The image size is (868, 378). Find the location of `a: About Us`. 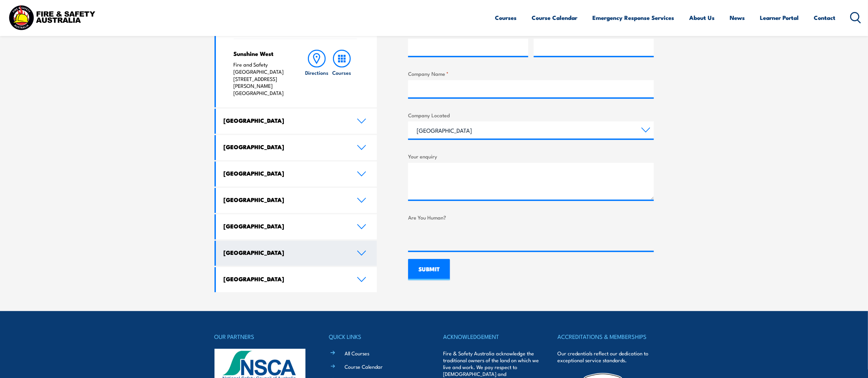

a: About Us is located at coordinates (702, 18).